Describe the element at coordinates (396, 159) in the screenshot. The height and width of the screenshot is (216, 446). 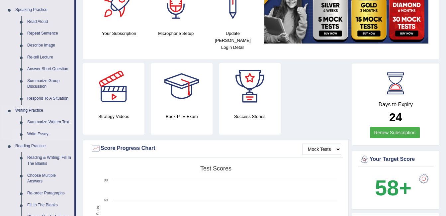
I see `div: Your Target Score` at that location.